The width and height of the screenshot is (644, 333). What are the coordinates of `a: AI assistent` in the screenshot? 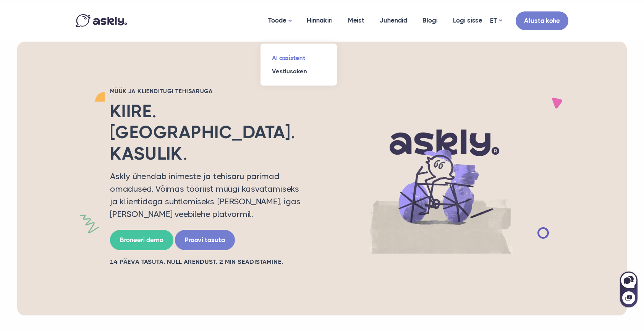 It's located at (298, 57).